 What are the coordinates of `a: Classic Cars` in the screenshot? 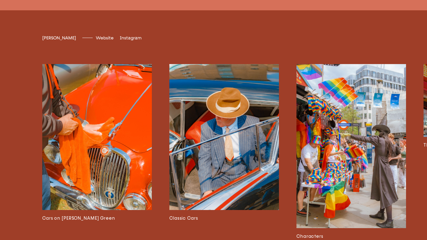 It's located at (224, 152).